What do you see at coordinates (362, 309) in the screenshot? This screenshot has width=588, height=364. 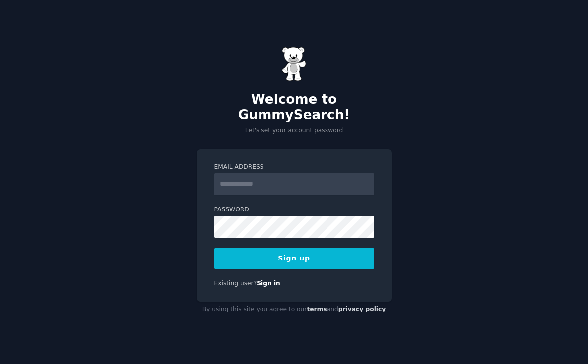 I see `a: privacy policy` at bounding box center [362, 309].